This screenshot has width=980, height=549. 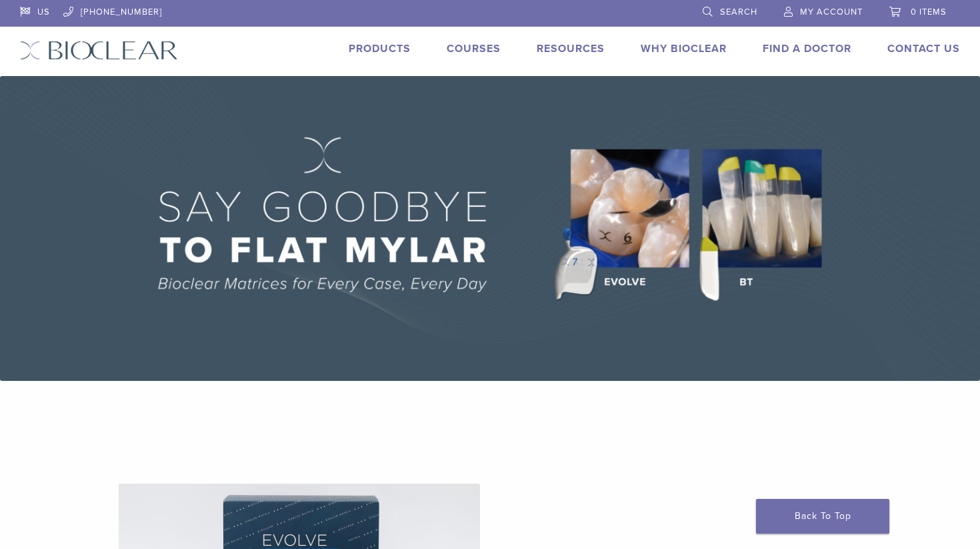 I want to click on span: My Account, so click(x=831, y=12).